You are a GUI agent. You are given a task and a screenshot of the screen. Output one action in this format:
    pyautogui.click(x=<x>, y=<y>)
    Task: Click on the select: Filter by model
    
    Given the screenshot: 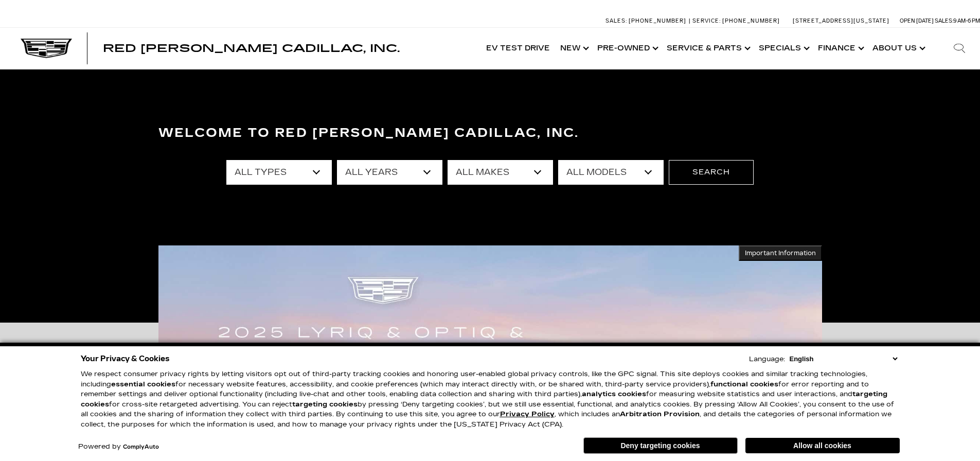 What is the action you would take?
    pyautogui.click(x=611, y=172)
    